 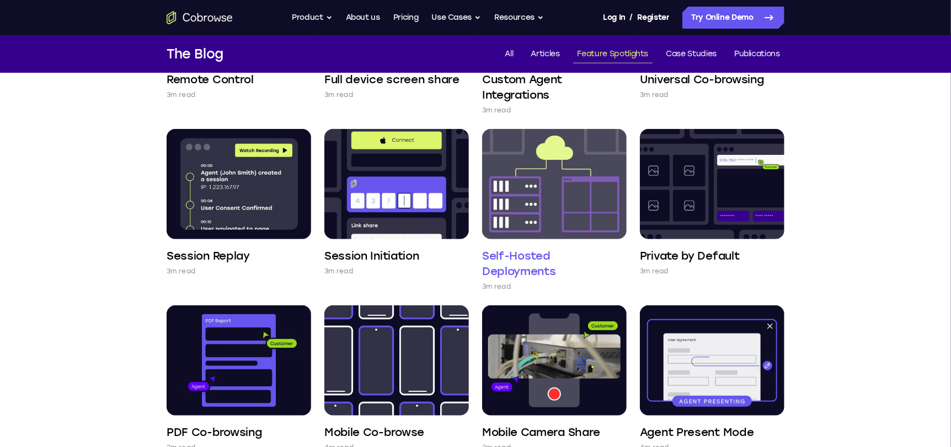 What do you see at coordinates (214, 432) in the screenshot?
I see `h4: PDF Co-browsing` at bounding box center [214, 432].